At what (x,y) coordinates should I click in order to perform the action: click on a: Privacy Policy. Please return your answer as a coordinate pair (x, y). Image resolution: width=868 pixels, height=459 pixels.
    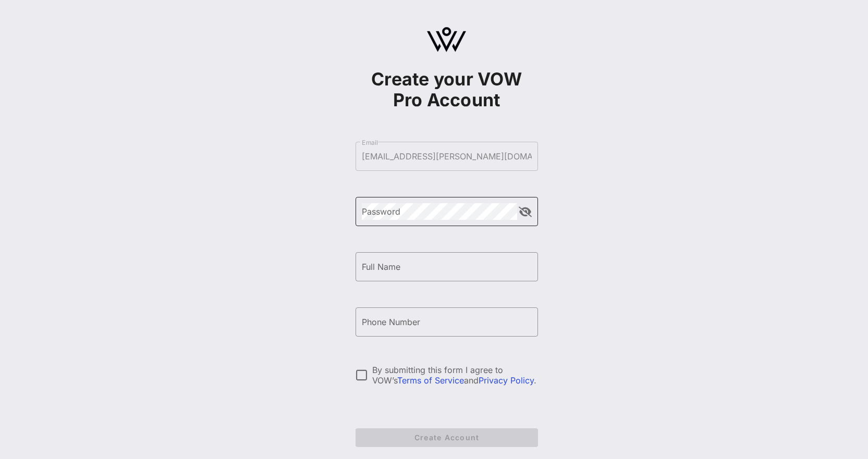
    Looking at the image, I should click on (506, 380).